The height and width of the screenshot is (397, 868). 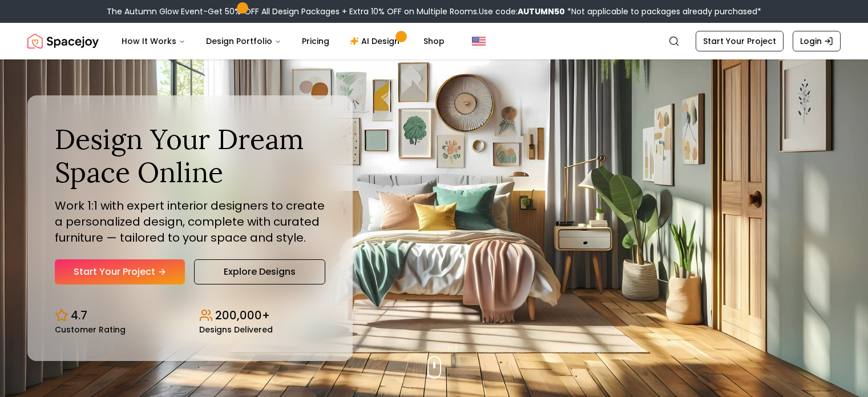 I want to click on a: Explore Designs, so click(x=260, y=272).